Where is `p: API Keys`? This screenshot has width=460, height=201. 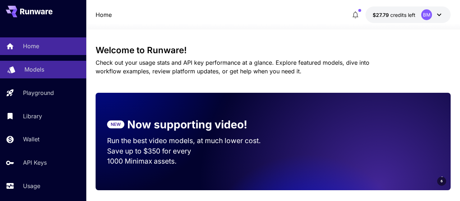
p: API Keys is located at coordinates (35, 162).